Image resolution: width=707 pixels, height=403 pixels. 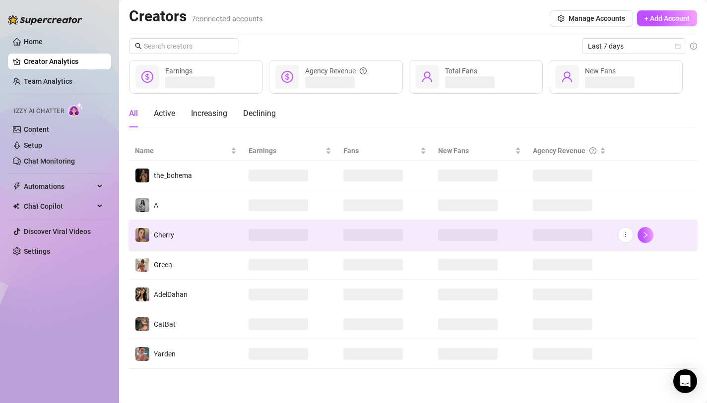 What do you see at coordinates (75, 110) in the screenshot?
I see `img: AI Chatter` at bounding box center [75, 110].